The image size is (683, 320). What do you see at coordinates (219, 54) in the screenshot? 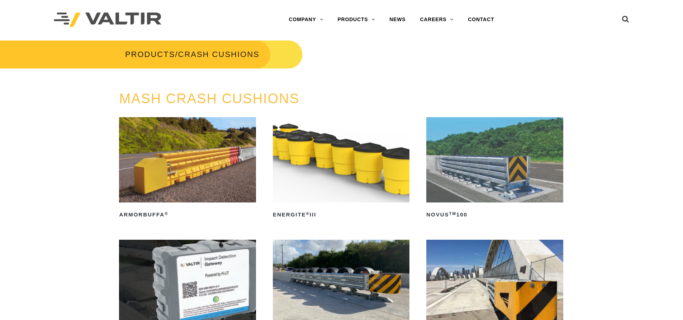
I see `span: CRASH CUSHIONS` at bounding box center [219, 54].